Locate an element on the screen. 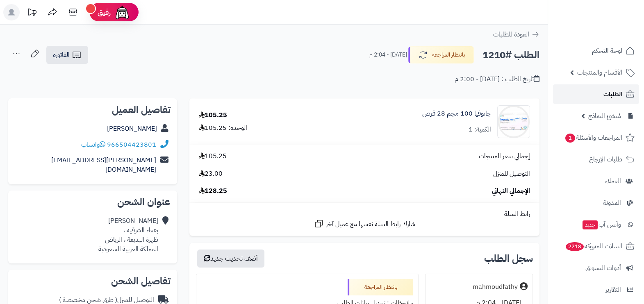  a: تحديثات المنصة is located at coordinates (32, 13).